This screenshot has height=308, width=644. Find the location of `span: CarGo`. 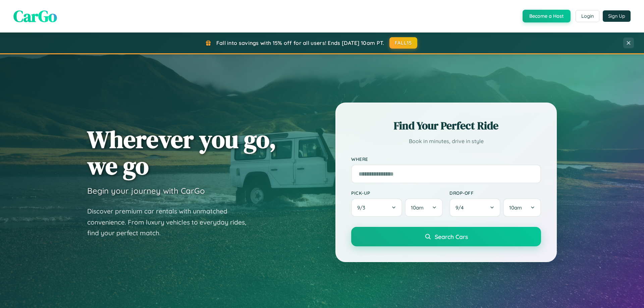

span: CarGo is located at coordinates (35, 16).